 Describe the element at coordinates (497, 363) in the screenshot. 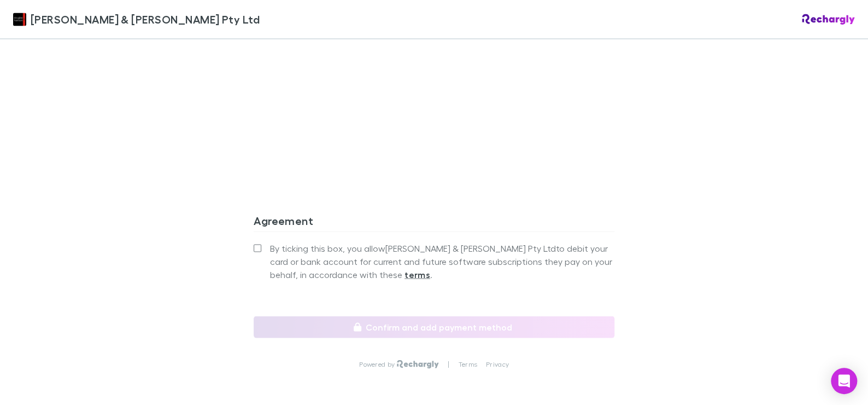

I see `a: Privacy` at that location.